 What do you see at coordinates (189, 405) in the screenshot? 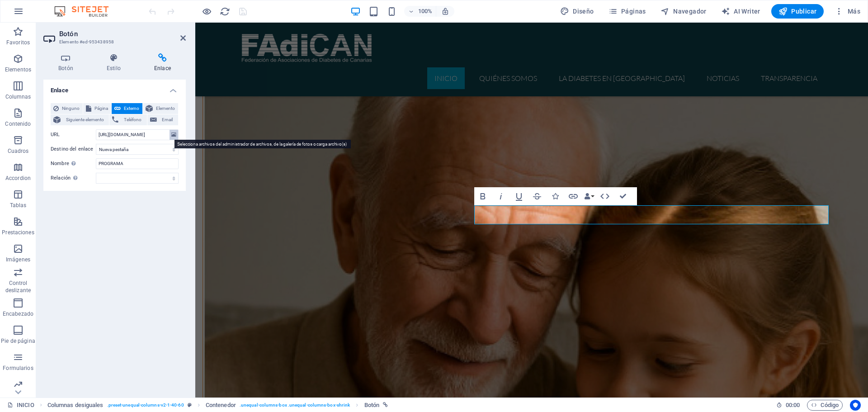
I see `i: Este elemento es un preajuste personalizable` at bounding box center [189, 405].